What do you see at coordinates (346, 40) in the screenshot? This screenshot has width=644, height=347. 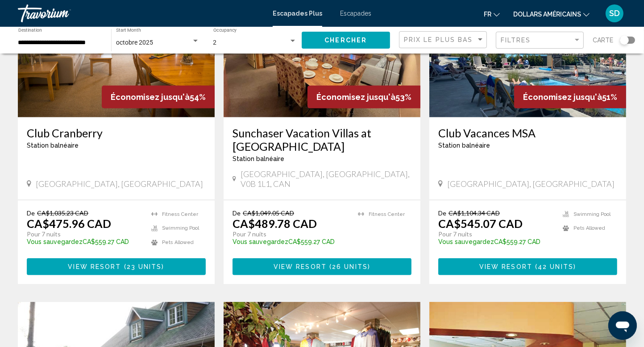 I see `button: Chercher` at bounding box center [346, 40].